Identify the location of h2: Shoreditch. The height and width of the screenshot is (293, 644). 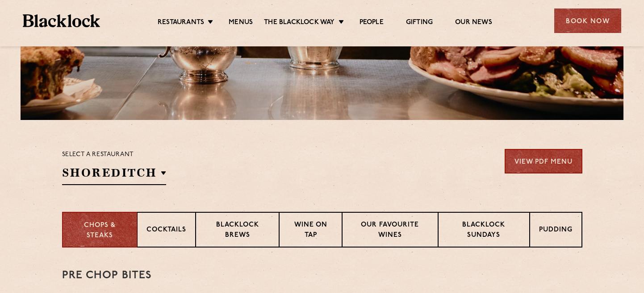
(114, 175).